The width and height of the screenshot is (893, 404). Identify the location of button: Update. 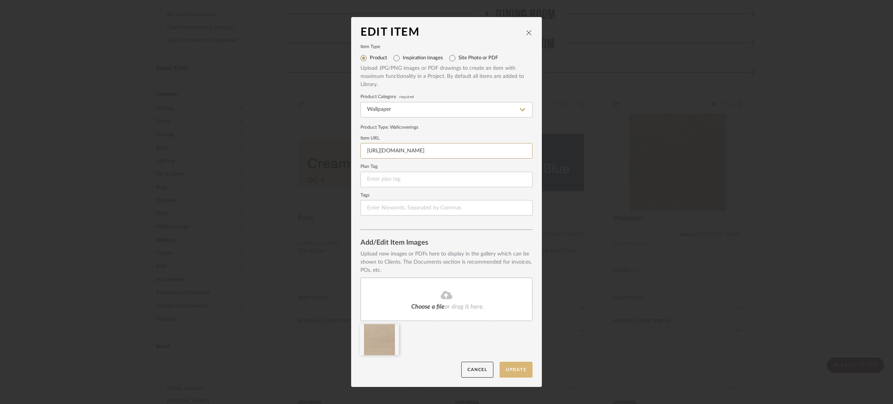
(516, 369).